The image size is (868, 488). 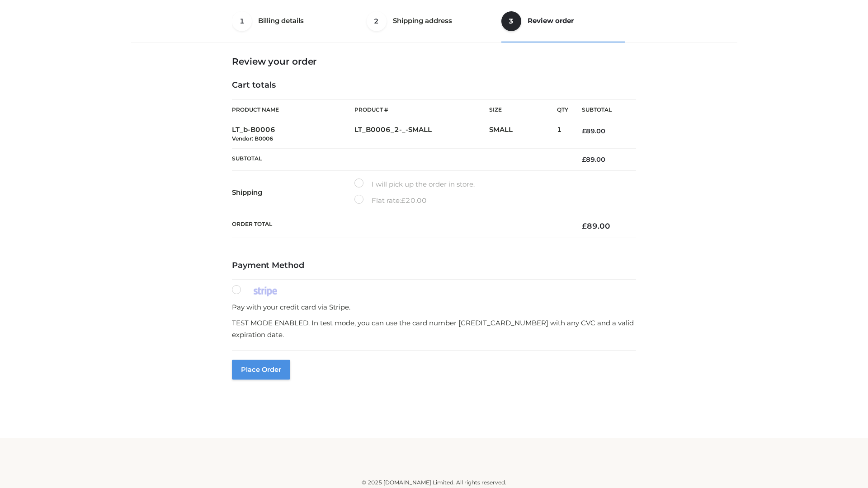 What do you see at coordinates (562, 110) in the screenshot?
I see `th: Qty` at bounding box center [562, 110].